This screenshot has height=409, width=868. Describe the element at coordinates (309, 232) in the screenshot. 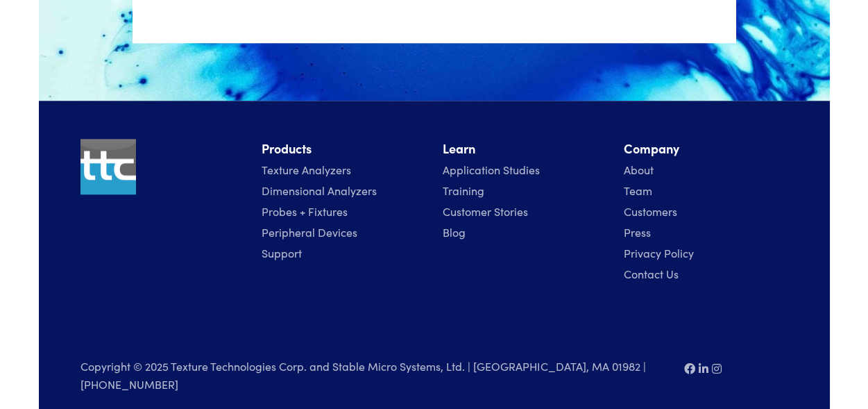

I see `a: Peripheral Devices` at that location.